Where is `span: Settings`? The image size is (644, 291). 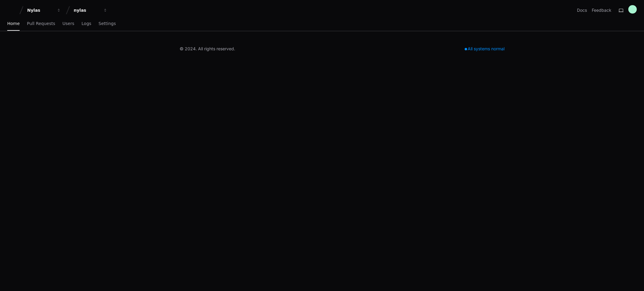 span: Settings is located at coordinates (107, 24).